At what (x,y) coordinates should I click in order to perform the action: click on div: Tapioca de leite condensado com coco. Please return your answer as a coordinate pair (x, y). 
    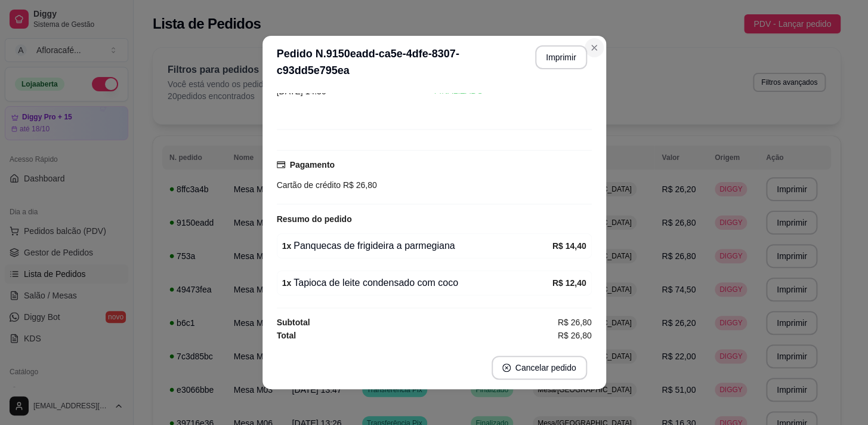
    Looking at the image, I should click on (417, 283).